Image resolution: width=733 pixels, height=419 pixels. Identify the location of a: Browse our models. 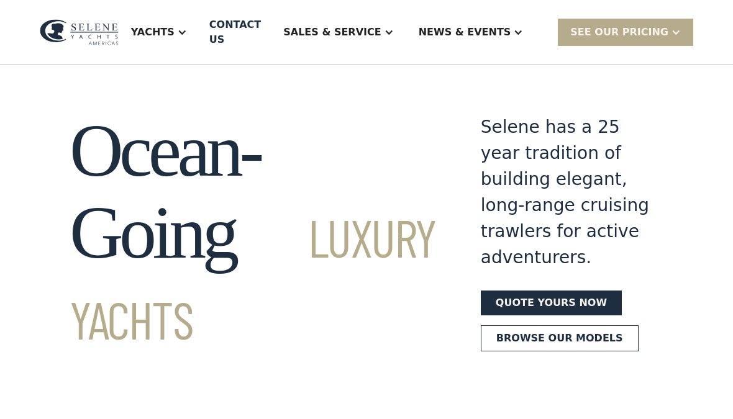
(559, 338).